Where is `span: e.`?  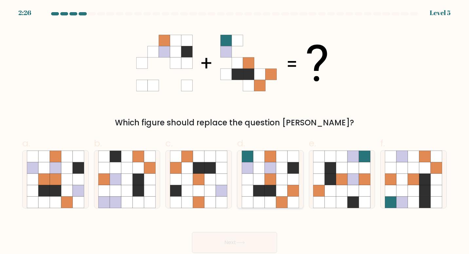 span: e. is located at coordinates (313, 143).